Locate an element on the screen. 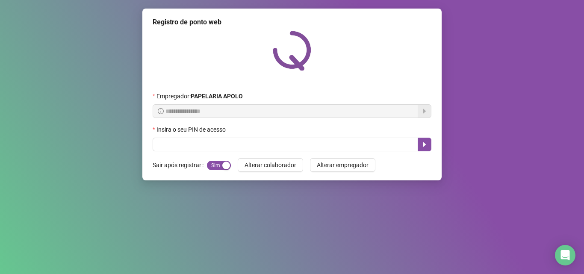  span: caret-right is located at coordinates (425, 145).